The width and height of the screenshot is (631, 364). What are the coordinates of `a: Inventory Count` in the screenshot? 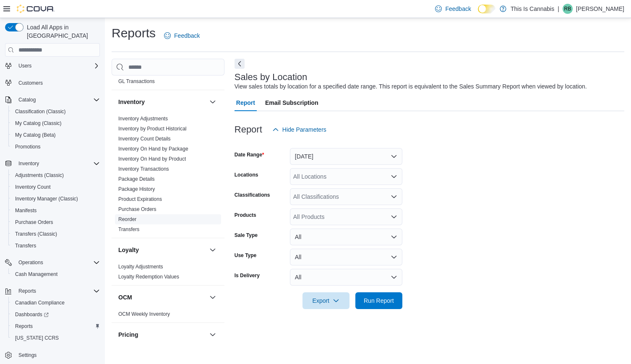 It's located at (32, 187).